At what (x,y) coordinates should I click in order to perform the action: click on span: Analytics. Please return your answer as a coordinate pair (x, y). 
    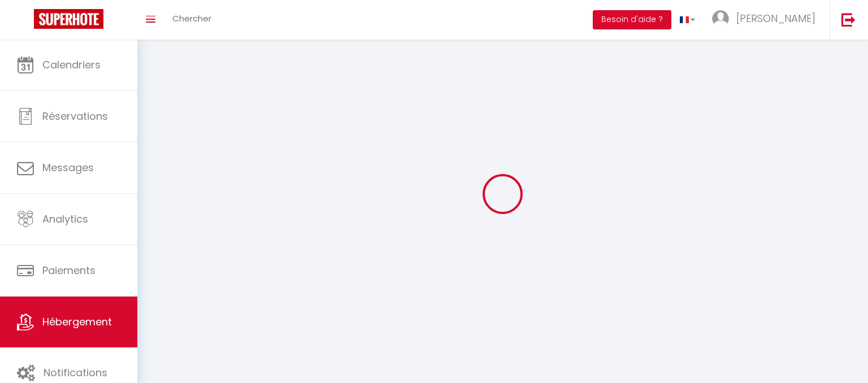
    Looking at the image, I should click on (65, 218).